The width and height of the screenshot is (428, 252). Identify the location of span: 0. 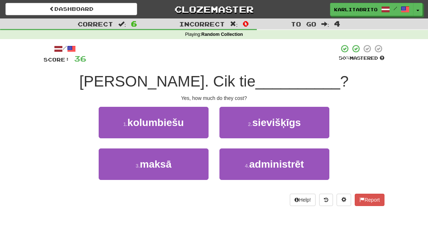
(245, 24).